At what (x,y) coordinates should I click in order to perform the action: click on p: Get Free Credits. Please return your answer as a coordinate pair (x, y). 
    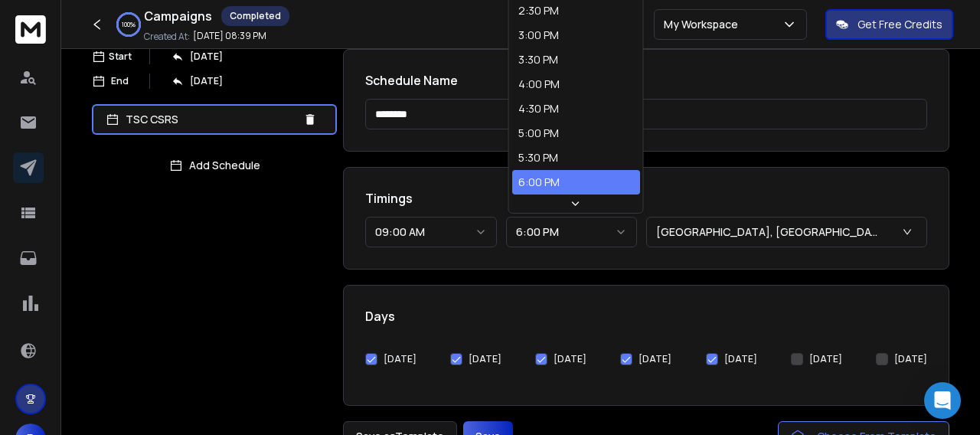
    Looking at the image, I should click on (900, 25).